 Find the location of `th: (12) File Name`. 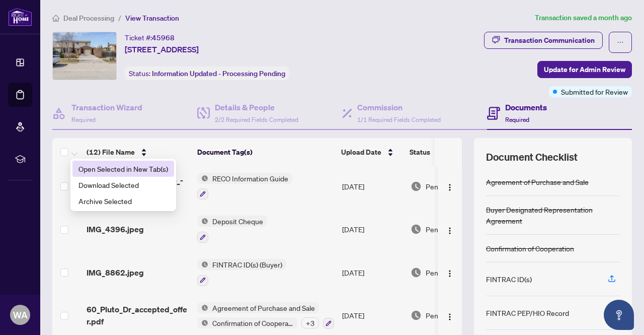

th: (12) File Name is located at coordinates (138, 152).